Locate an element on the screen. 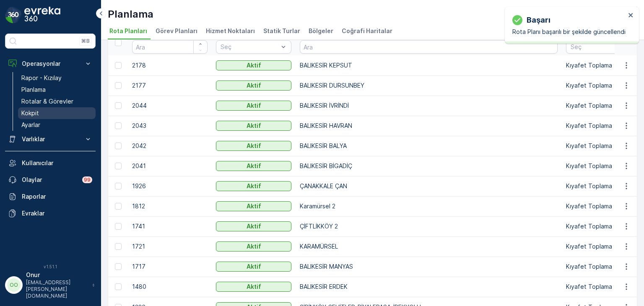  button: Varlıklar is located at coordinates (50, 139).